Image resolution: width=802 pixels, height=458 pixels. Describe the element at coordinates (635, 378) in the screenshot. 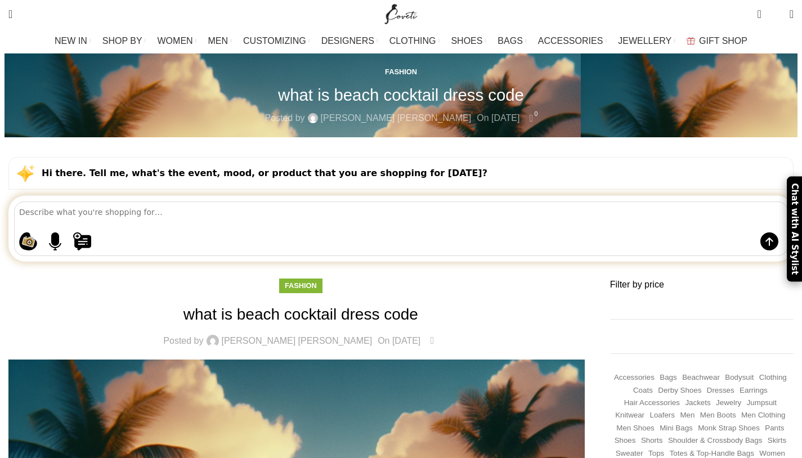

I see `a: Accessories (745 items)` at that location.